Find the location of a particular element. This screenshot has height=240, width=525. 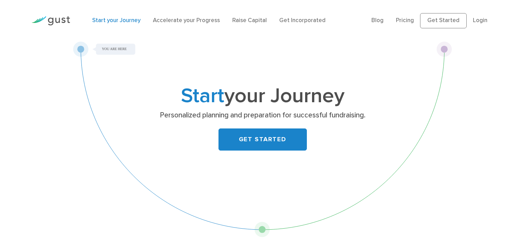

a: Blog is located at coordinates (377, 20).